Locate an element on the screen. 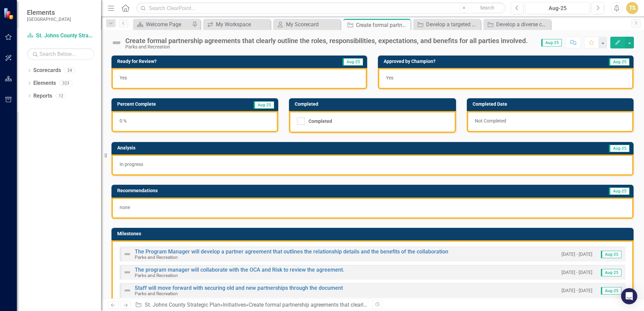 The width and height of the screenshot is (644, 311). div: 24 is located at coordinates (69, 70).